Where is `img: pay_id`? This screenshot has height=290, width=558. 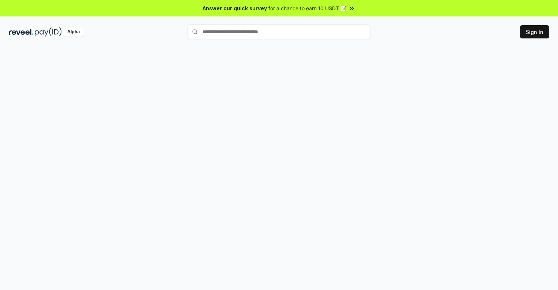
img: pay_id is located at coordinates (48, 32).